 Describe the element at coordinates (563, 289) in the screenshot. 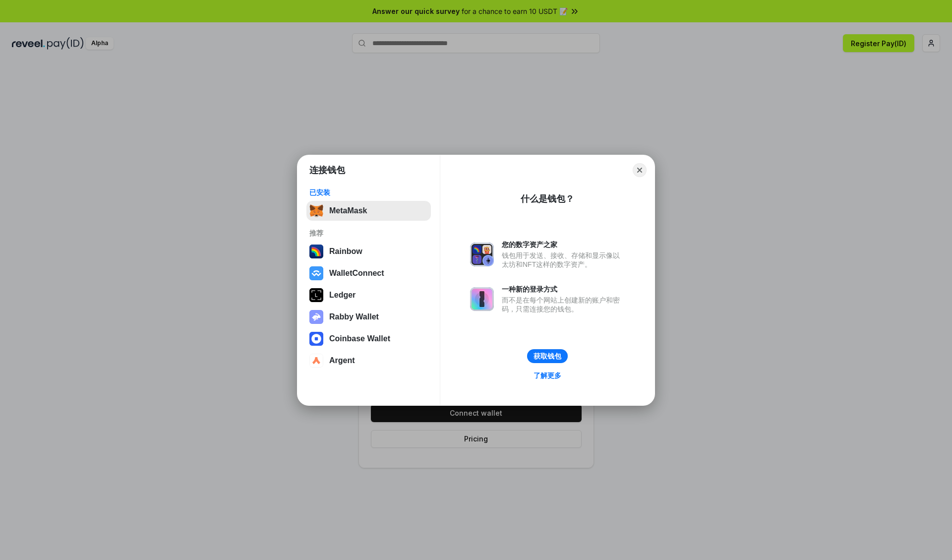

I see `div: 一种新的登录方式` at that location.